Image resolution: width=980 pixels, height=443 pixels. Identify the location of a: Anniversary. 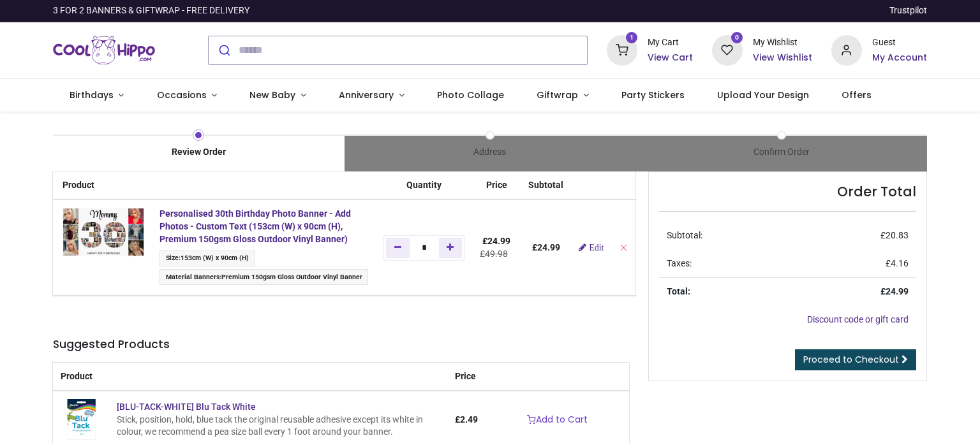
(371, 95).